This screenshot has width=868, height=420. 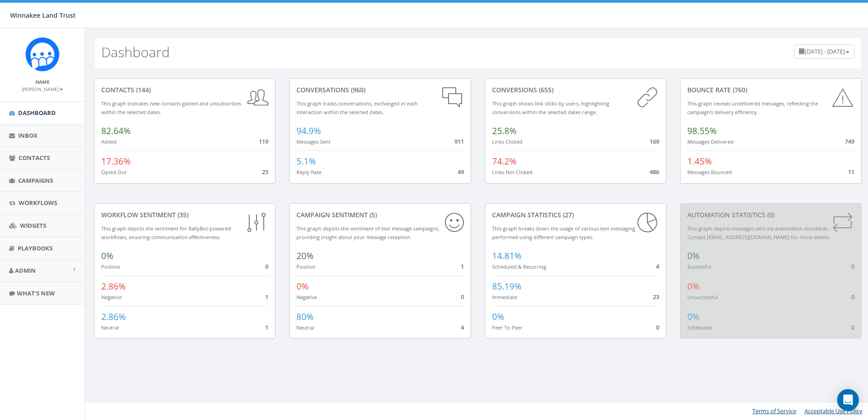 I want to click on small: Successful, so click(x=700, y=266).